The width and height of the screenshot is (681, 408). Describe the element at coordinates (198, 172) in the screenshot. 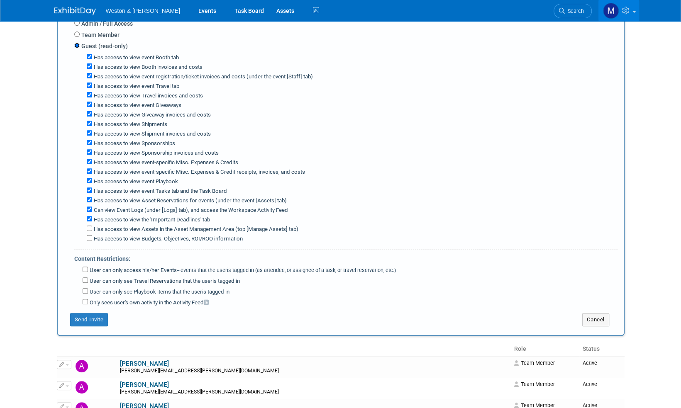

I see `label: Has access to view event-specific Misc. Expenses & Credit receipts, invoices, and costs` at that location.